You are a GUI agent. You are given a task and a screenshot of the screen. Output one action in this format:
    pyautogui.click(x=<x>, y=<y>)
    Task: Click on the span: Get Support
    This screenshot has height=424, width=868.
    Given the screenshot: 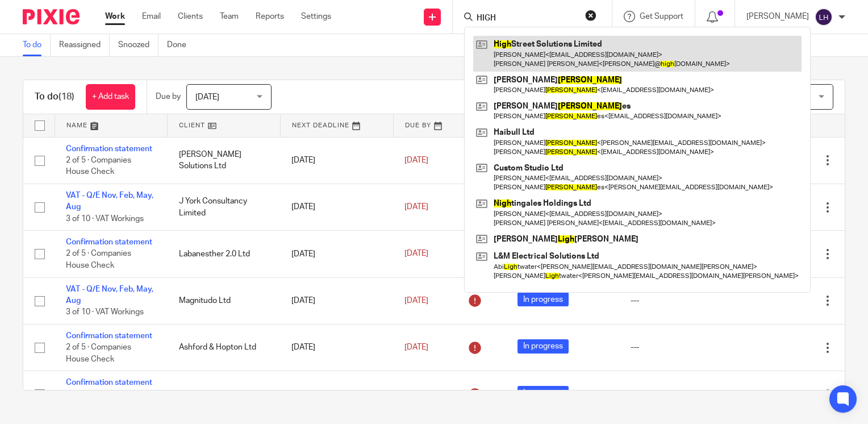 What is the action you would take?
    pyautogui.click(x=661, y=16)
    